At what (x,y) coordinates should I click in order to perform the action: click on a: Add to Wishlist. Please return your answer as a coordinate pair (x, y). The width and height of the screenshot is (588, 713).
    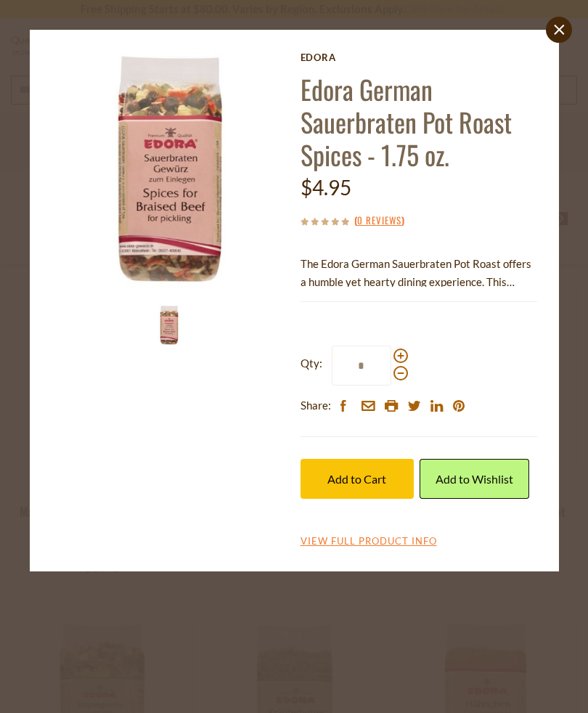
    Looking at the image, I should click on (474, 478).